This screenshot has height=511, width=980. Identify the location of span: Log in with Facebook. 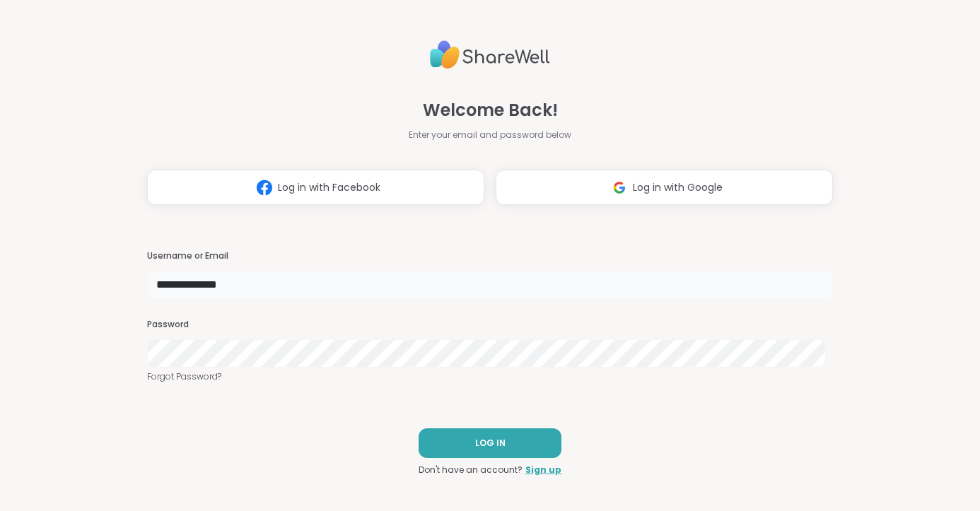
(329, 187).